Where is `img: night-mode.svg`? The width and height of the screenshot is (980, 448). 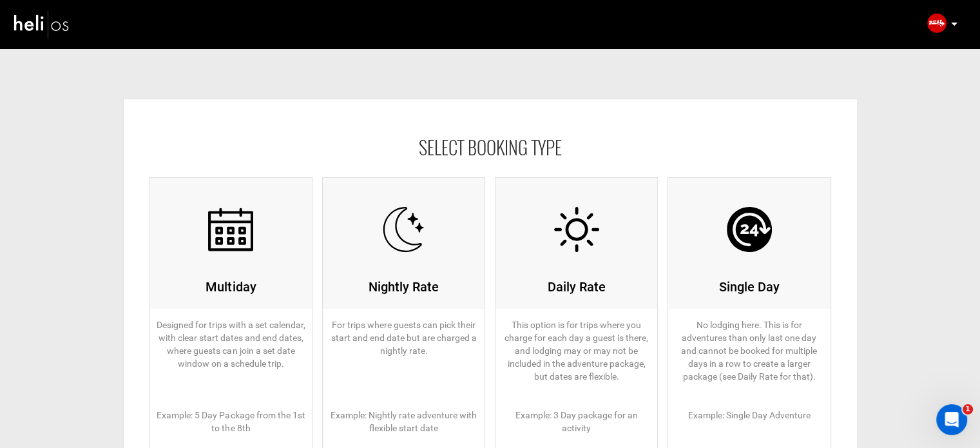 img: night-mode.svg is located at coordinates (403, 230).